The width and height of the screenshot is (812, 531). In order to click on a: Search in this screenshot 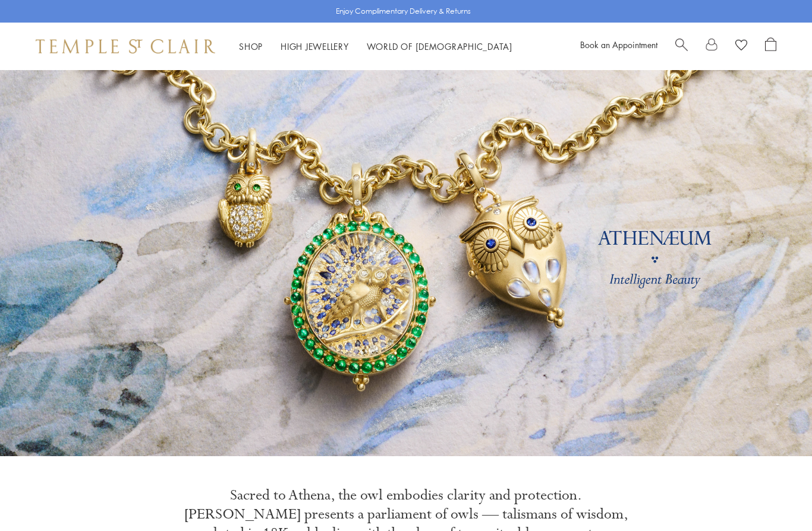, I will do `click(681, 46)`.